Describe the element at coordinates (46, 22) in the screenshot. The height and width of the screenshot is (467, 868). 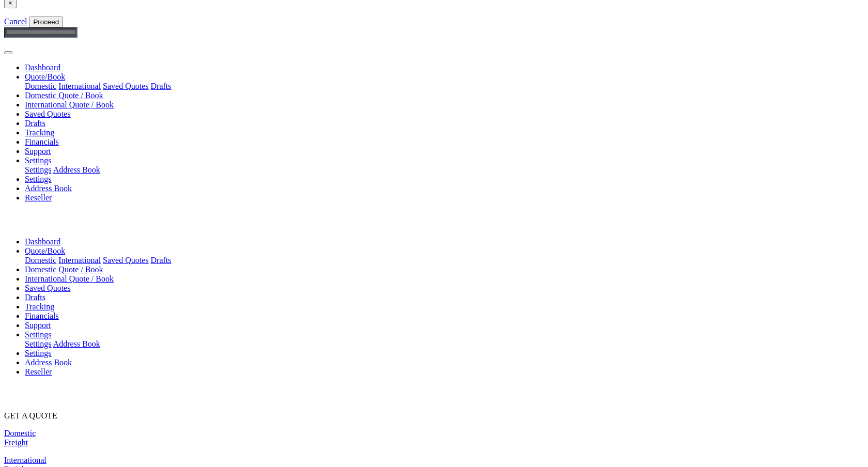
I see `button: Proceed` at that location.